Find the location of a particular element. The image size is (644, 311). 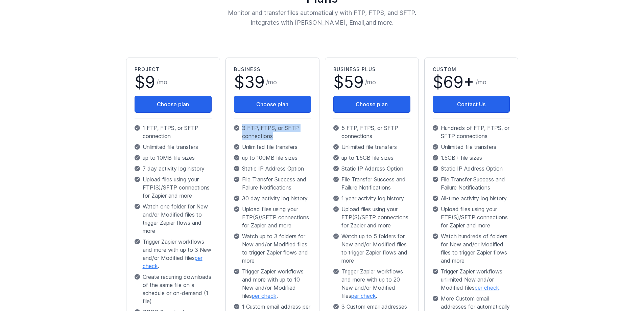

p: 30 day activity log history is located at coordinates (272, 198).